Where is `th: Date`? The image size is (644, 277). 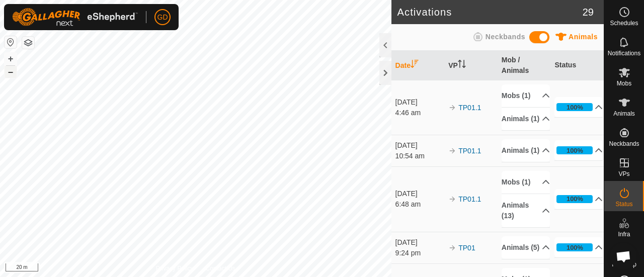
th: Date is located at coordinates (418, 65).